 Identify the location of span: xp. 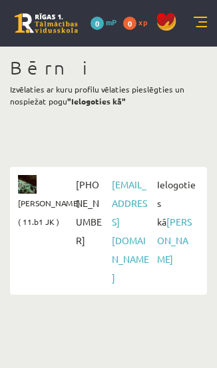
(143, 22).